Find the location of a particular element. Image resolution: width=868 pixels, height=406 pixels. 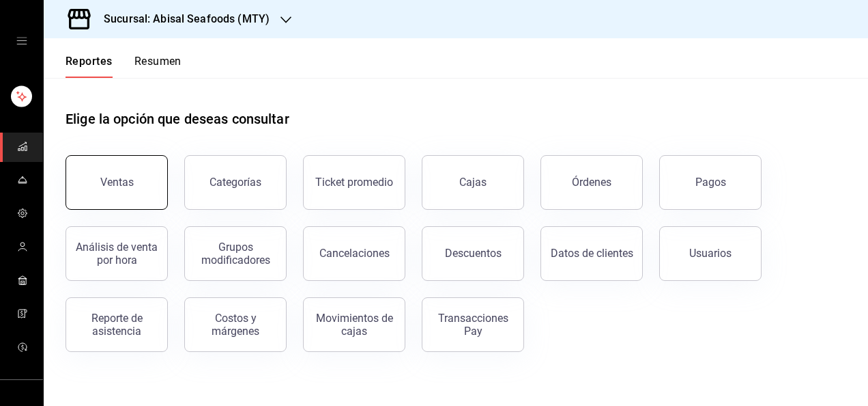

div: Cajas is located at coordinates (473, 182).